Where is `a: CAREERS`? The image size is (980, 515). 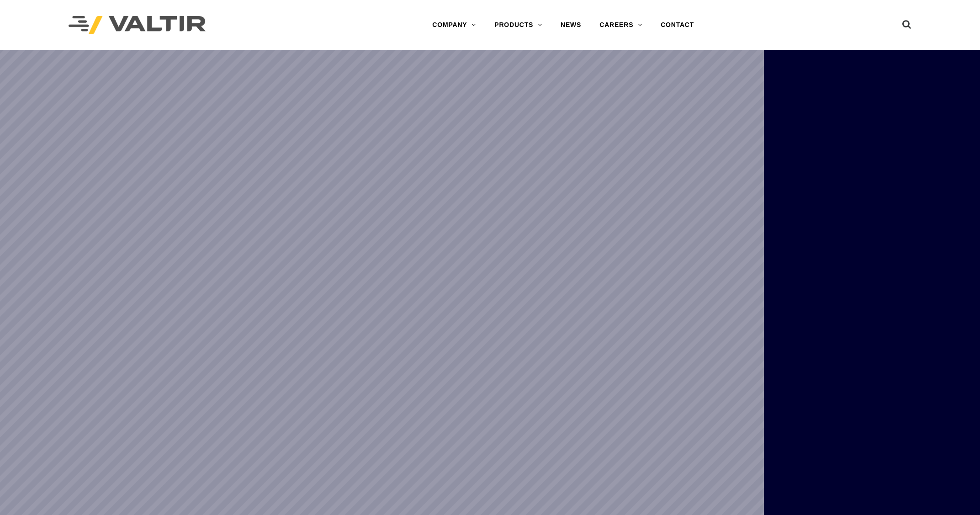
a: CAREERS is located at coordinates (621, 25).